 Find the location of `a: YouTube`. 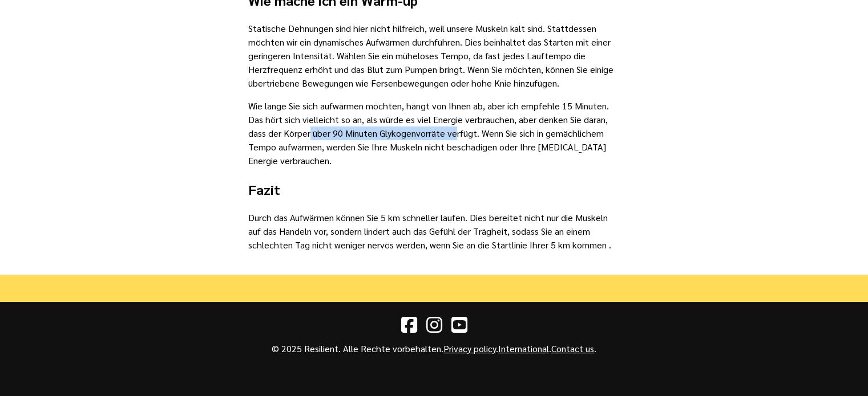

a: YouTube is located at coordinates (459, 328).